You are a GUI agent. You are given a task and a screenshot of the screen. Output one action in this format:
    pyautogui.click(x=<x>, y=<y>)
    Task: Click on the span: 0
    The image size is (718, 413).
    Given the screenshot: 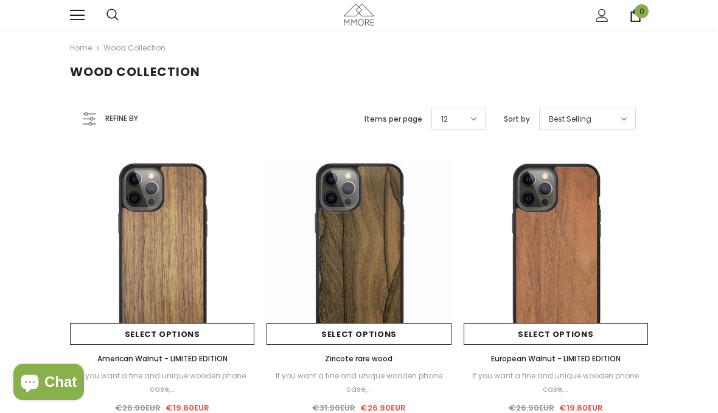 What is the action you would take?
    pyautogui.click(x=641, y=11)
    